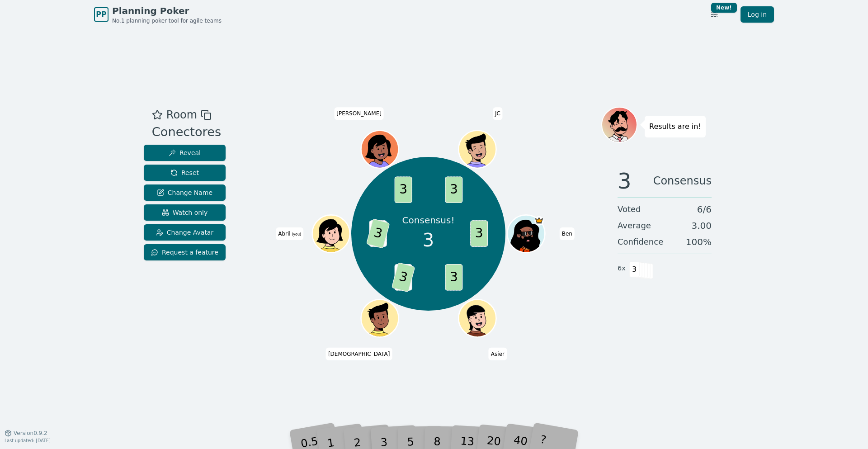 This screenshot has height=449, width=868. Describe the element at coordinates (184, 173) in the screenshot. I see `span: Reset` at that location.